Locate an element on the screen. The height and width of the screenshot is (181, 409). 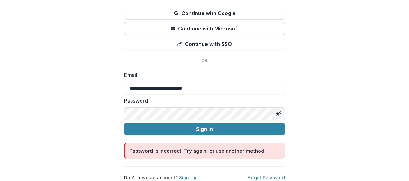
button: Continue with Microsoft is located at coordinates (204, 29).